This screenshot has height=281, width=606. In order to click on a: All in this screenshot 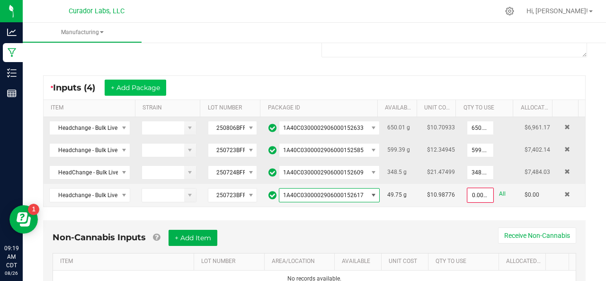, I will do `click(502, 194)`.